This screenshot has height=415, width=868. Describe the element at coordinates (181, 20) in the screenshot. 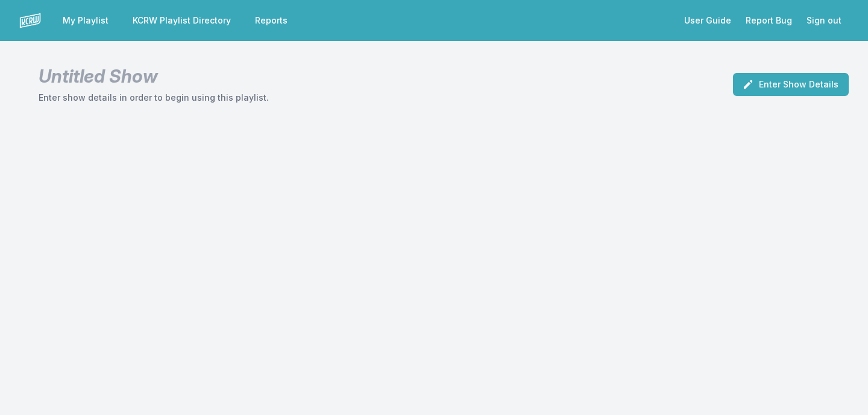

I see `a: KCRW Playlist Directory` at that location.